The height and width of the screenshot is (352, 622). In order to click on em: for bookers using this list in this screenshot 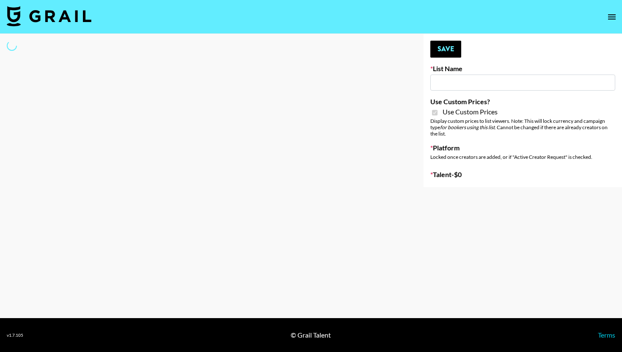, I will do `click(467, 127)`.